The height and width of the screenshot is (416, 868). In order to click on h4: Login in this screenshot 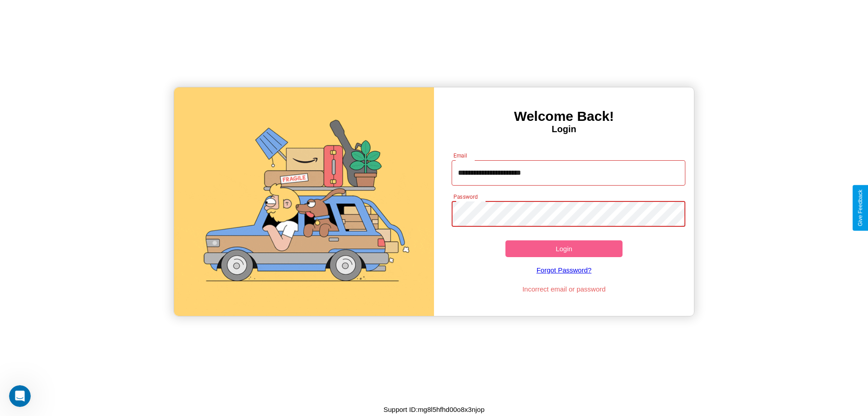, I will do `click(564, 129)`.